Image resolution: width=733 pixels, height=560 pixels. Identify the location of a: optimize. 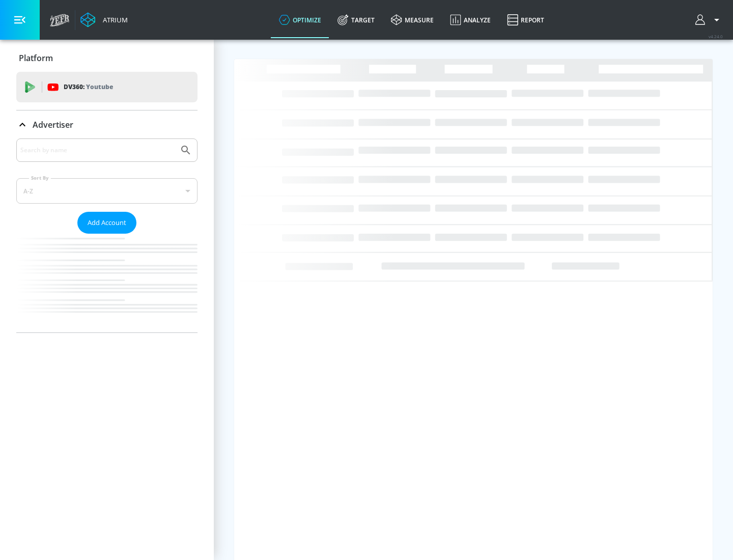
(299, 19).